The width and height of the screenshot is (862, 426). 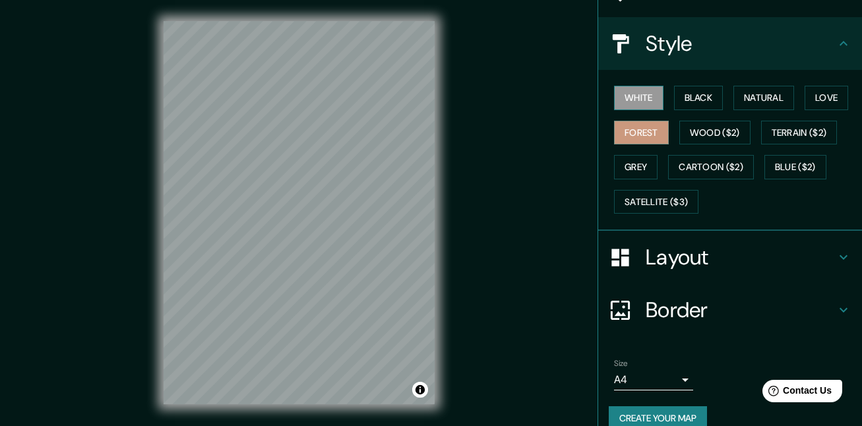 I want to click on canvas: Map, so click(x=299, y=212).